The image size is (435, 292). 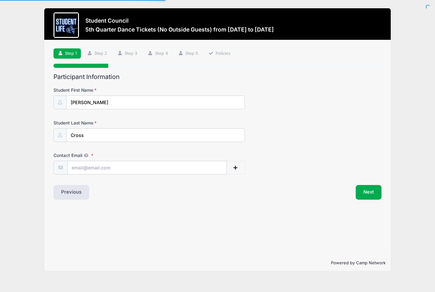 I want to click on input: Student First Name, so click(x=155, y=102).